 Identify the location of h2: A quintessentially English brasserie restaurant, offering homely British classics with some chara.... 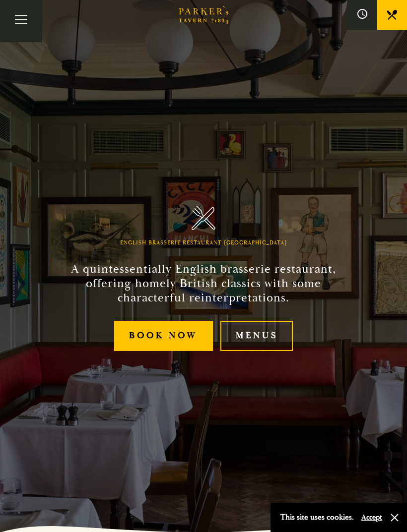
(203, 283).